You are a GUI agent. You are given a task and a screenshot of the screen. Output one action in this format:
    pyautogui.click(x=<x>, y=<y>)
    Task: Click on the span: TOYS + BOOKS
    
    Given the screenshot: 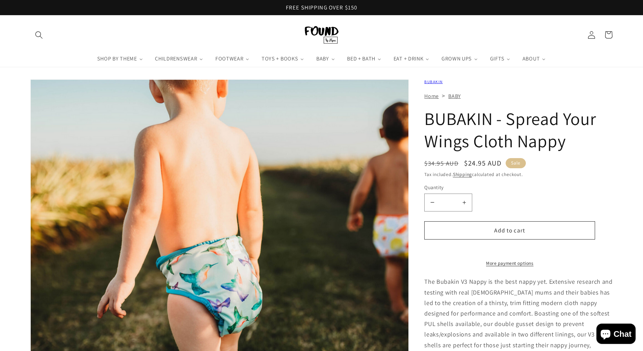 What is the action you would take?
    pyautogui.click(x=279, y=59)
    